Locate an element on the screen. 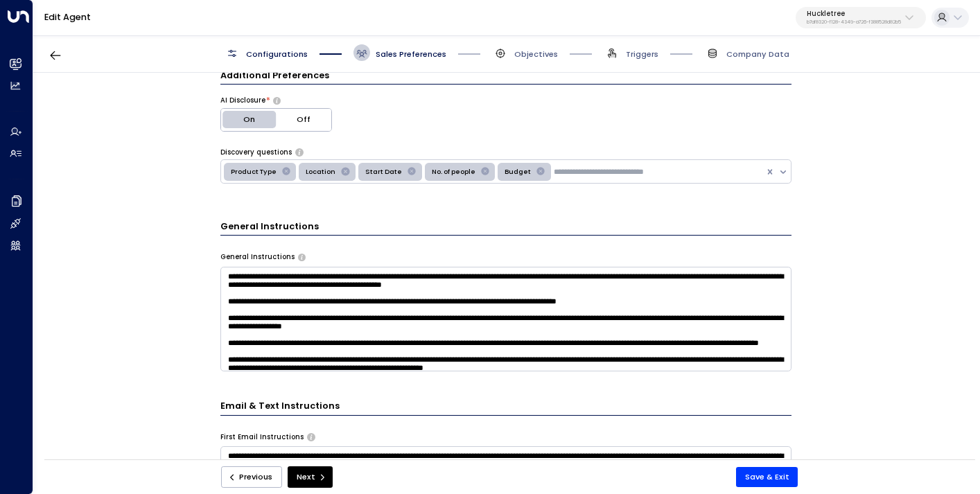  button: On is located at coordinates (249, 120).